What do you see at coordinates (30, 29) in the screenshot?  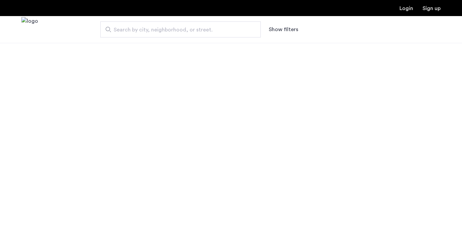 I see `a: Cazamio Logo` at bounding box center [30, 29].